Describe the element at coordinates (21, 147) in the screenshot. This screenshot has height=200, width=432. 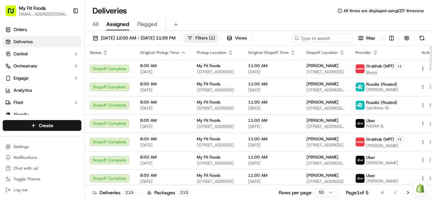
I see `span: Settings` at that location.